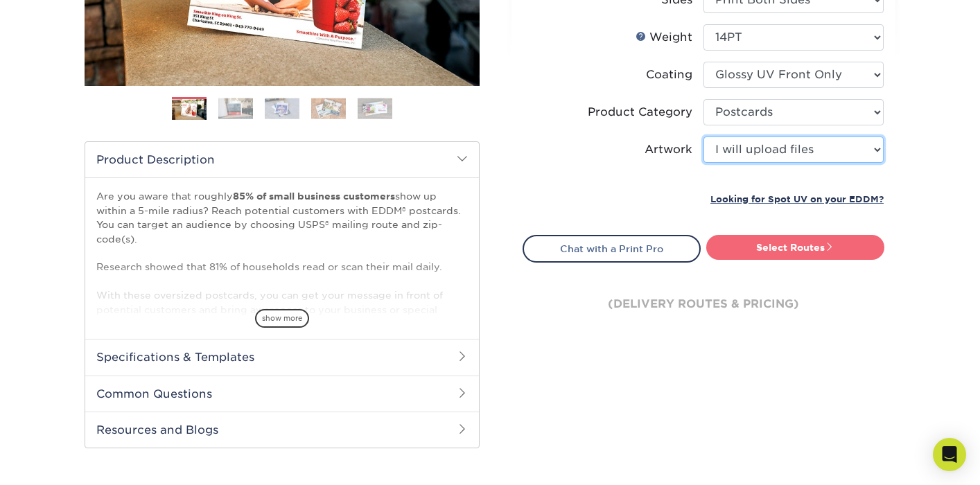 The height and width of the screenshot is (485, 980). I want to click on img: EDDM 01, so click(189, 110).